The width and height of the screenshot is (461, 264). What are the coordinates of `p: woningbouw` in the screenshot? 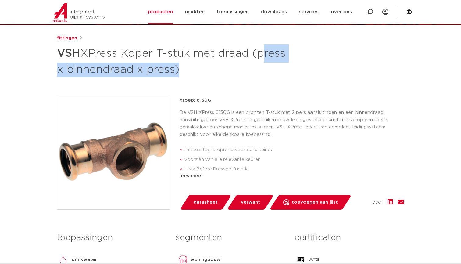 It's located at (205, 260).